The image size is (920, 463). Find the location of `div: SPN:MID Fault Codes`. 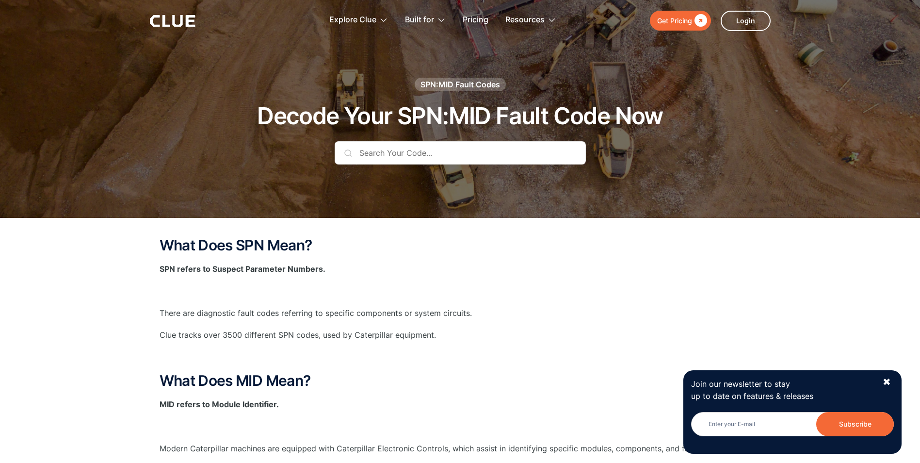

div: SPN:MID Fault Codes is located at coordinates (460, 84).